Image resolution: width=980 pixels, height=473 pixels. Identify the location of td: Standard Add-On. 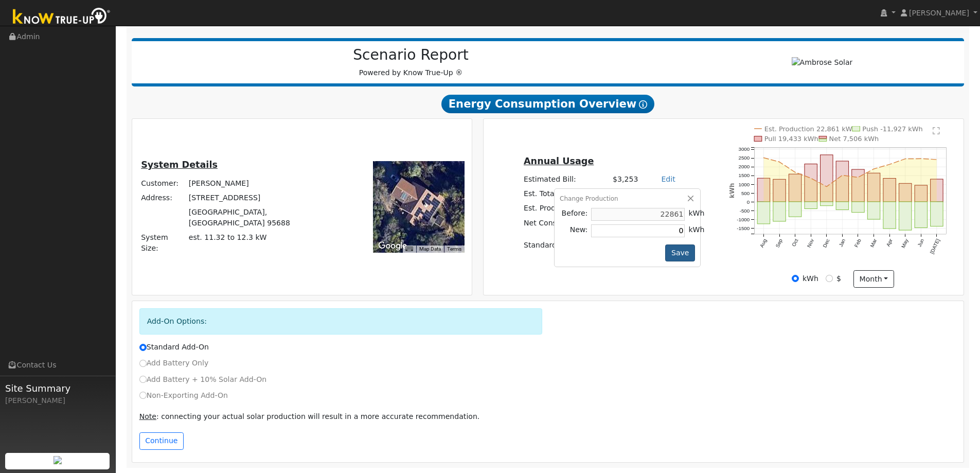
(604, 245).